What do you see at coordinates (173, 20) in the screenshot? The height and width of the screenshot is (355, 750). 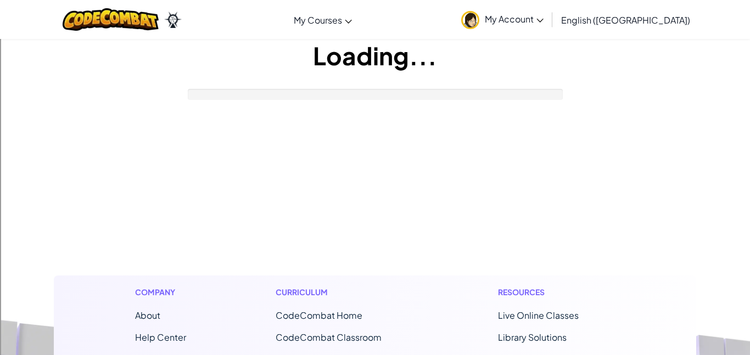 I see `img: Ozaria` at bounding box center [173, 20].